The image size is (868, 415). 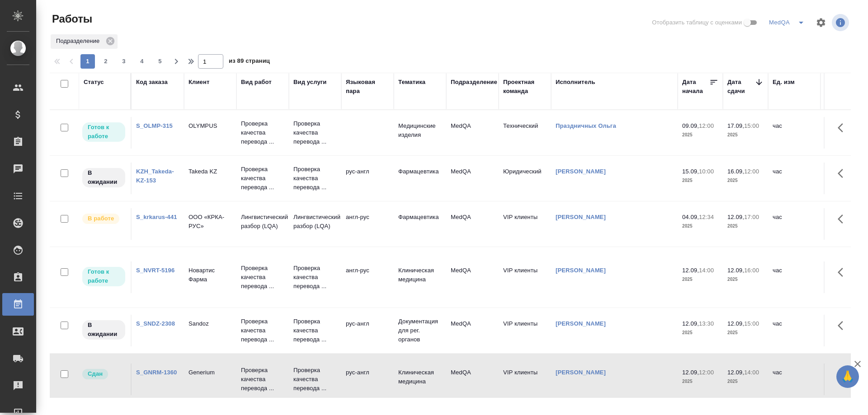 I want to click on p: Документация для рег. органов, so click(x=420, y=331).